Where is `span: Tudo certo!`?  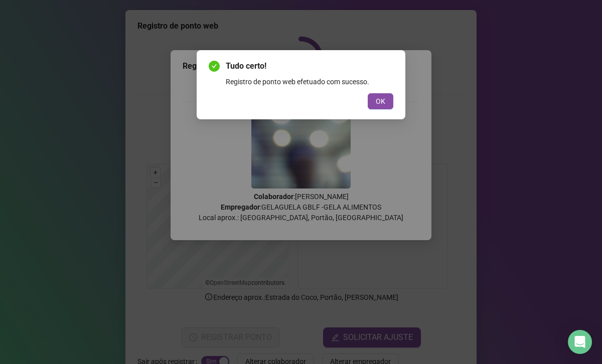
span: Tudo certo! is located at coordinates (309, 66).